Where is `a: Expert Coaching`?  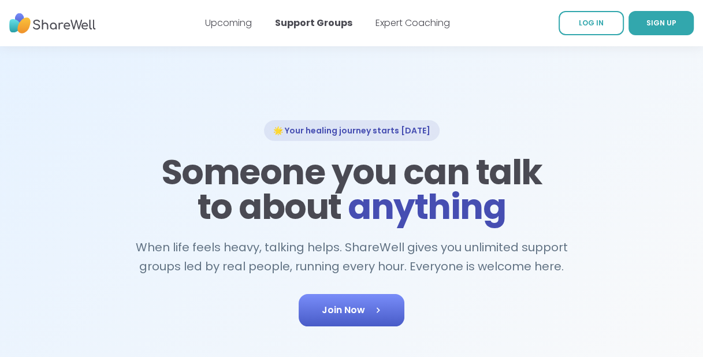 a: Expert Coaching is located at coordinates (413, 23).